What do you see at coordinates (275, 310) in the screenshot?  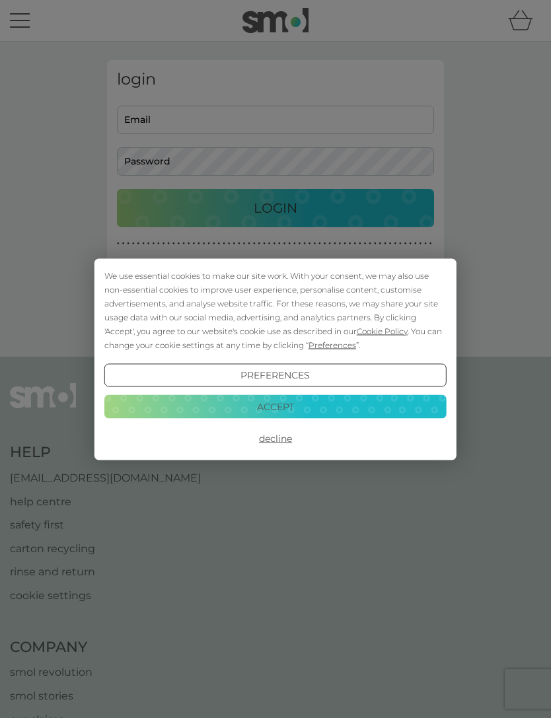 I see `div: We use essential cookies to make our site work. With your consent, we may also use non-essential ...` at bounding box center [275, 310].